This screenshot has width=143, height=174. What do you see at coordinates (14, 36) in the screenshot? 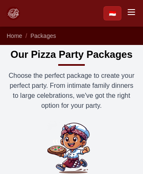
I see `a: Home` at bounding box center [14, 36].